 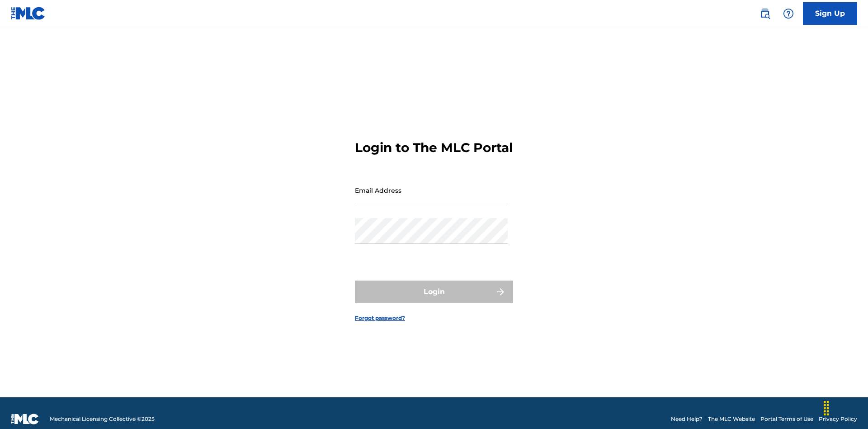 I want to click on a: Sign Up, so click(x=830, y=14).